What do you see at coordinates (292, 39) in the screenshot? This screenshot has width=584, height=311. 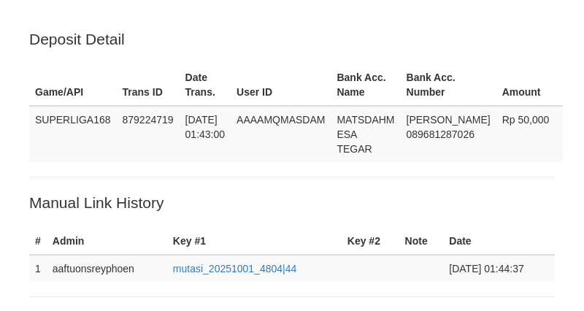 I see `p: Deposit Detail` at bounding box center [292, 39].